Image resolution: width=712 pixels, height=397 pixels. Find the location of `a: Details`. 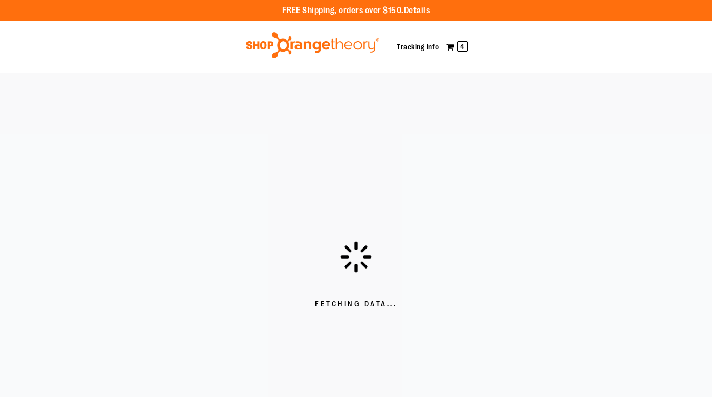

a: Details is located at coordinates (417, 11).